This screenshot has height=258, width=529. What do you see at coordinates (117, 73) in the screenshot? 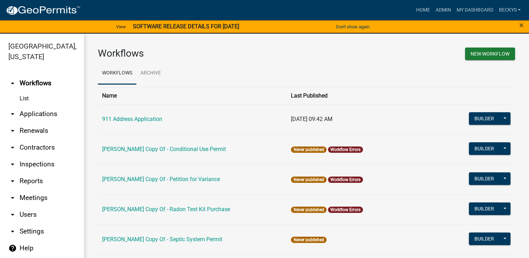
I see `a: Workflows` at bounding box center [117, 73].